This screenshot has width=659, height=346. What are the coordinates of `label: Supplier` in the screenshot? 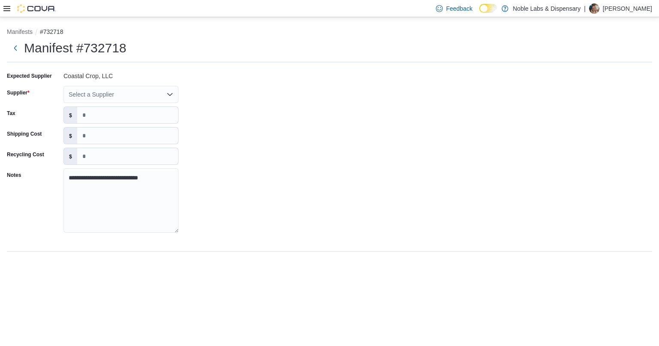 It's located at (18, 93).